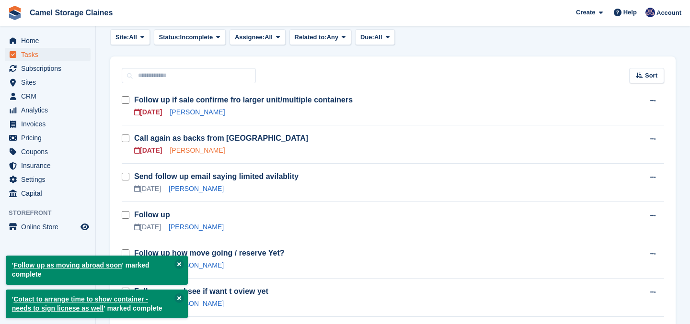  I want to click on img: stora-icon-8386f47178a22dfd0bd8f6a31ec36ba5ce8667c1dd55bd0f319d3a0aa187defe.svg, so click(15, 13).